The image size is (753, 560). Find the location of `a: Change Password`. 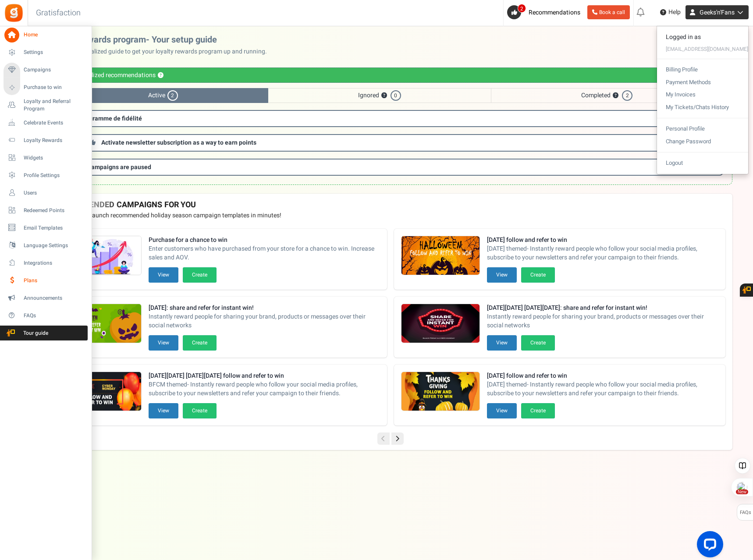

a: Change Password is located at coordinates (702, 142).